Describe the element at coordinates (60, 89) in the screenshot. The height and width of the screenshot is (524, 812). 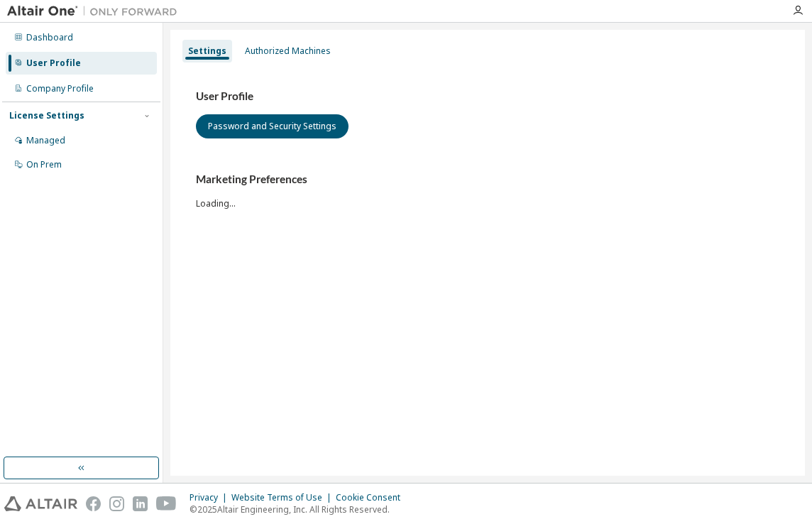
I see `div: Company Profile` at that location.